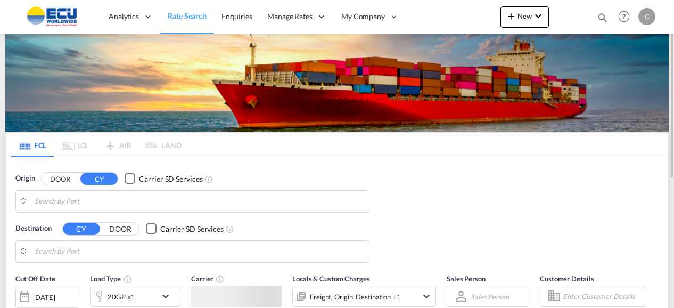 This screenshot has width=674, height=308. I want to click on span: Origin, so click(25, 178).